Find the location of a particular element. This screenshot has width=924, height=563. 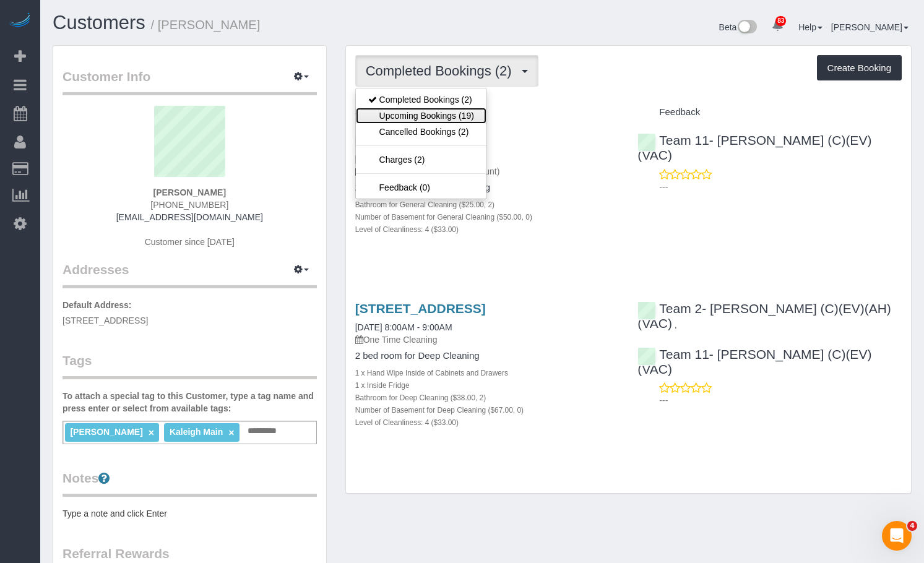

a: Charges (2) is located at coordinates (421, 159).